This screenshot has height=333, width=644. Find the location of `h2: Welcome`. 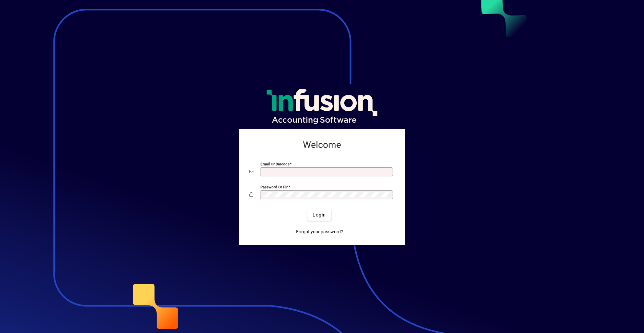

h2: Welcome is located at coordinates (322, 145).